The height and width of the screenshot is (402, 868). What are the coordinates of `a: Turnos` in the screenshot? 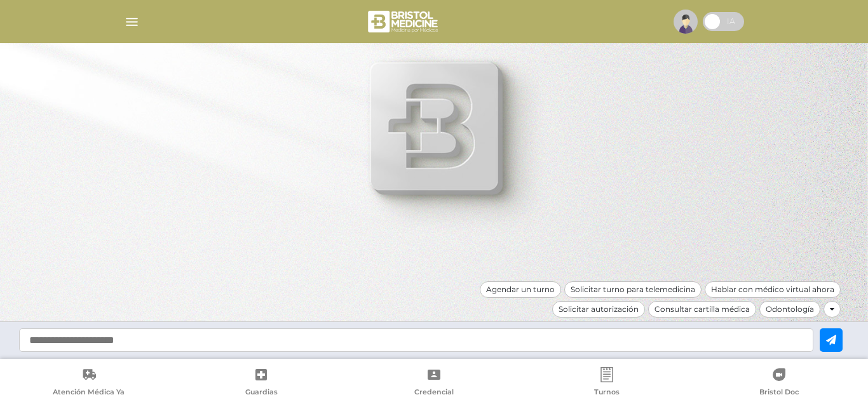 It's located at (606, 383).